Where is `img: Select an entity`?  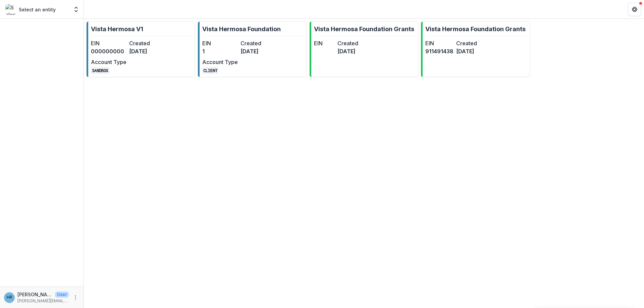
img: Select an entity is located at coordinates (11, 10).